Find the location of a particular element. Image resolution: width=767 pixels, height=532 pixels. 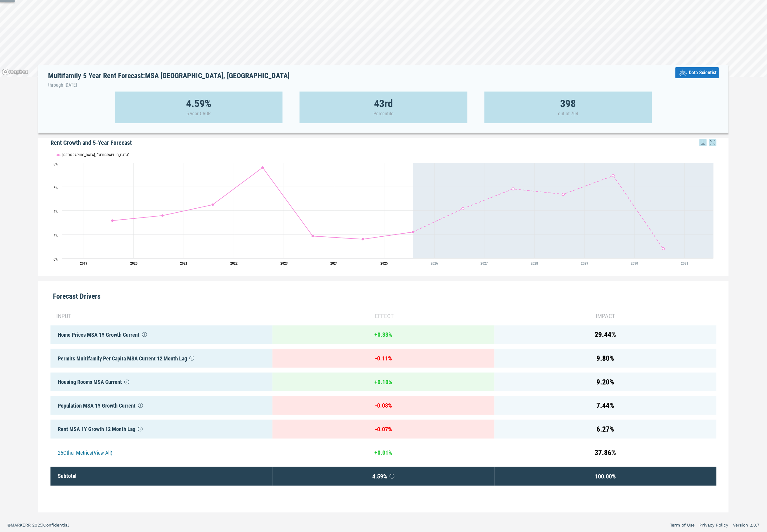

text: 4% is located at coordinates (56, 211).